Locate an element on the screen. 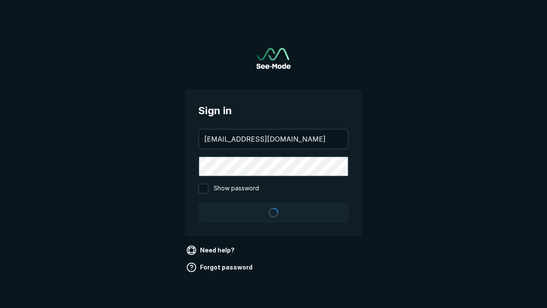 The height and width of the screenshot is (308, 547). a: Forgot password is located at coordinates (220, 267).